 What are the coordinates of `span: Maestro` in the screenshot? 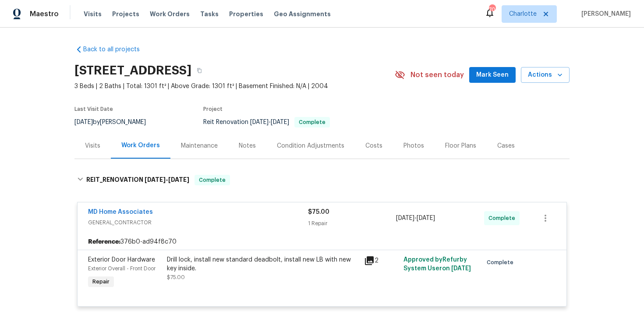 It's located at (44, 14).